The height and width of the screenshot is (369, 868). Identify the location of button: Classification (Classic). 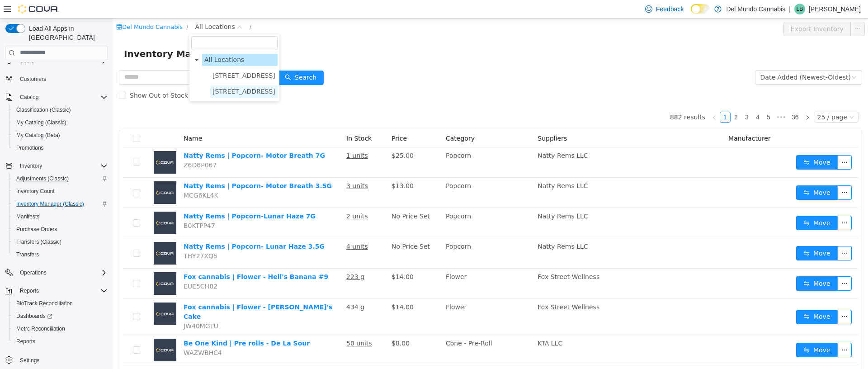
(60, 110).